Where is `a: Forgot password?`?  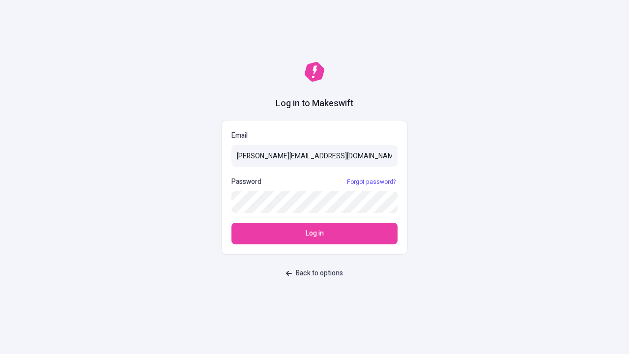 a: Forgot password? is located at coordinates (371, 182).